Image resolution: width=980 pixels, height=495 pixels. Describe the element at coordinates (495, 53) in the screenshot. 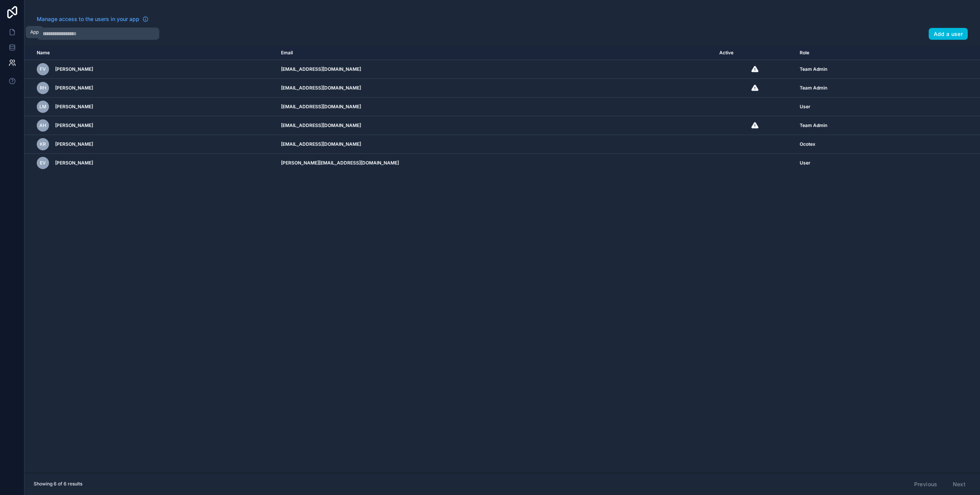

I see `th: Email` at that location.